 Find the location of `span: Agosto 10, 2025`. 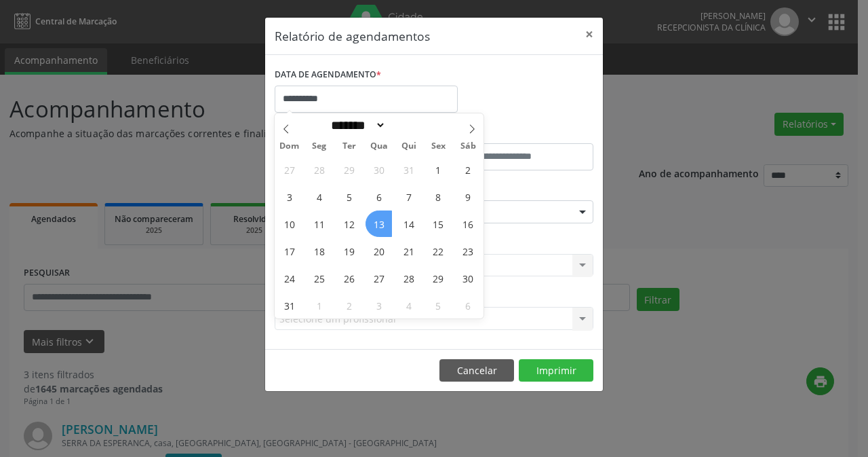

span: Agosto 10, 2025 is located at coordinates (289, 223).